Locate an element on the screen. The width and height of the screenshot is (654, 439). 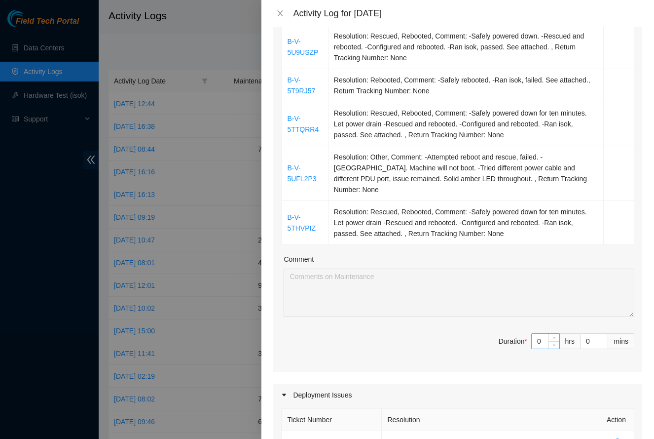
div: mins is located at coordinates (621, 341).